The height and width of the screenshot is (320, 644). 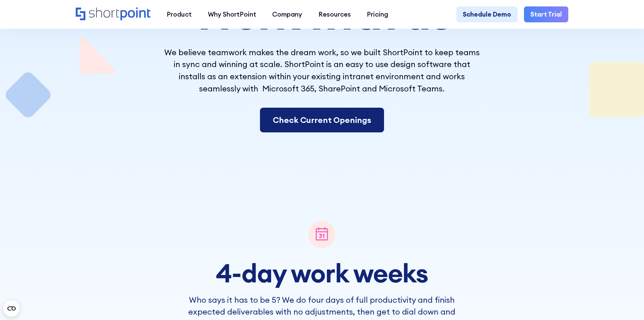 What do you see at coordinates (378, 14) in the screenshot?
I see `div: Pricing` at bounding box center [378, 14].